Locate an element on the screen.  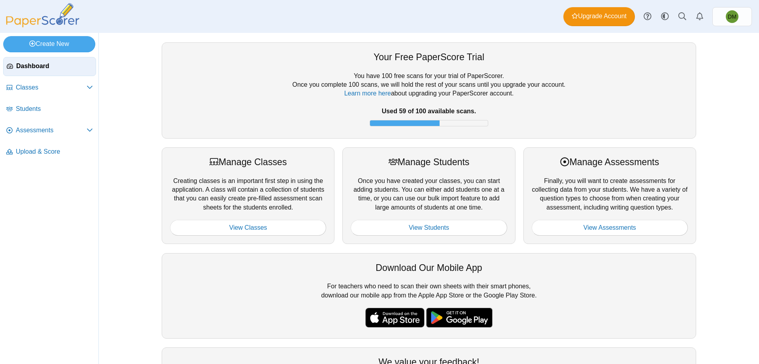
span: Assessments is located at coordinates (51, 130).